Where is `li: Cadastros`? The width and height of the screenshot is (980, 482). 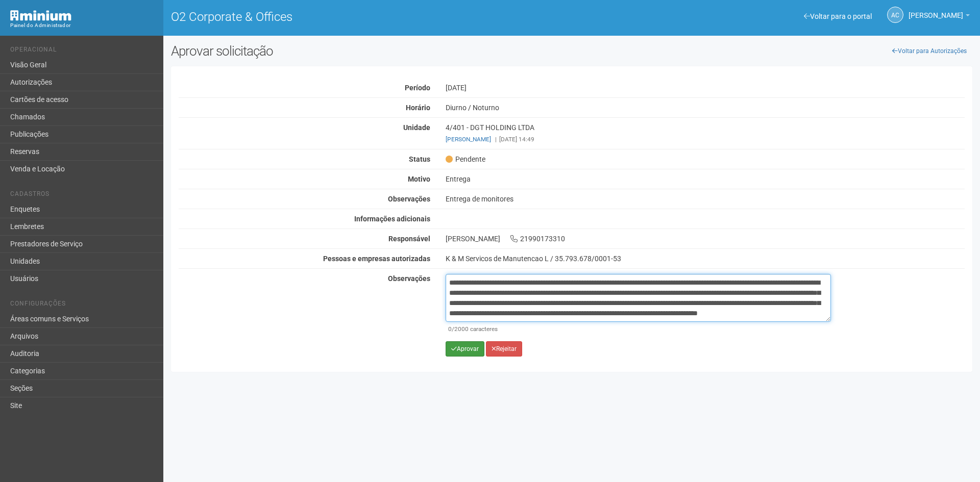
li: Cadastros is located at coordinates (82, 195).